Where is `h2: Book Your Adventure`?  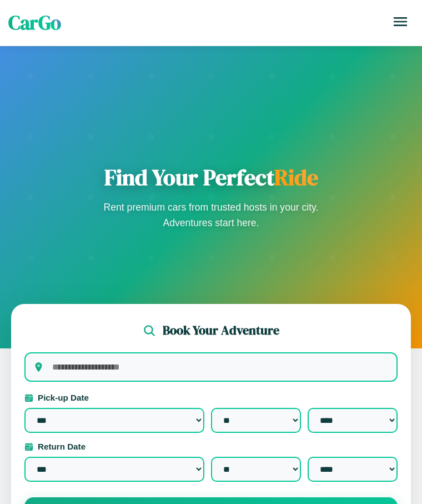
h2: Book Your Adventure is located at coordinates (221, 330).